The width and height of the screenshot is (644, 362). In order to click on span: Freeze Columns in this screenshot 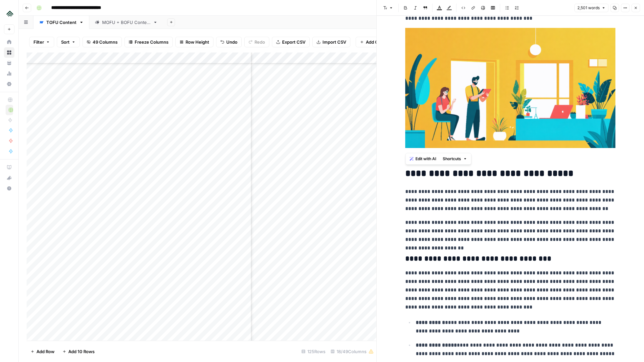, I will do `click(152, 42)`.